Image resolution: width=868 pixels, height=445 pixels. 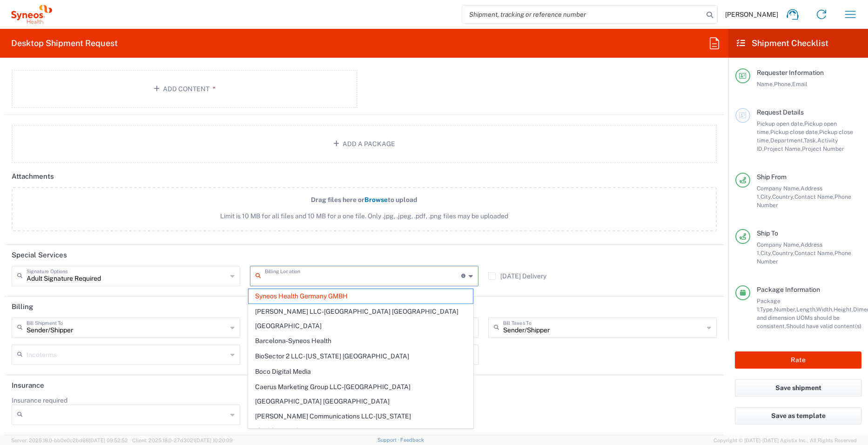 What do you see at coordinates (412, 440) in the screenshot?
I see `a: Feedback` at bounding box center [412, 440].